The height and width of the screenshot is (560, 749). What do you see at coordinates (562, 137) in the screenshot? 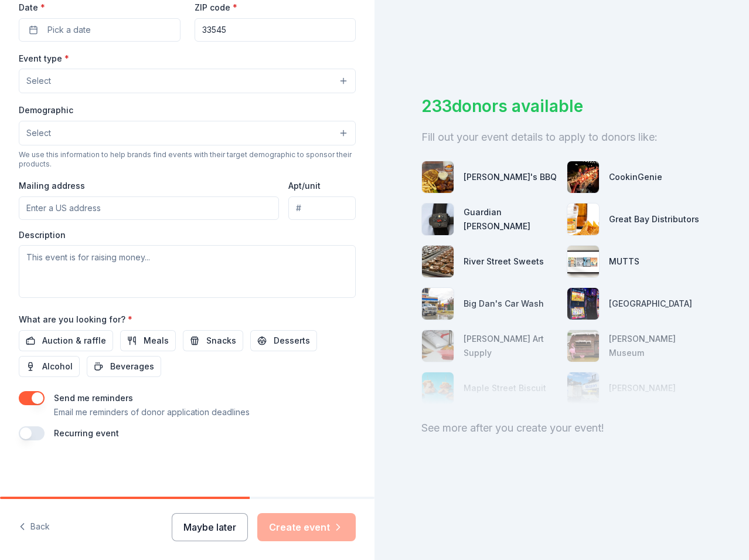
I see `div: Fill out your event details to apply to donors like:` at bounding box center [562, 137].